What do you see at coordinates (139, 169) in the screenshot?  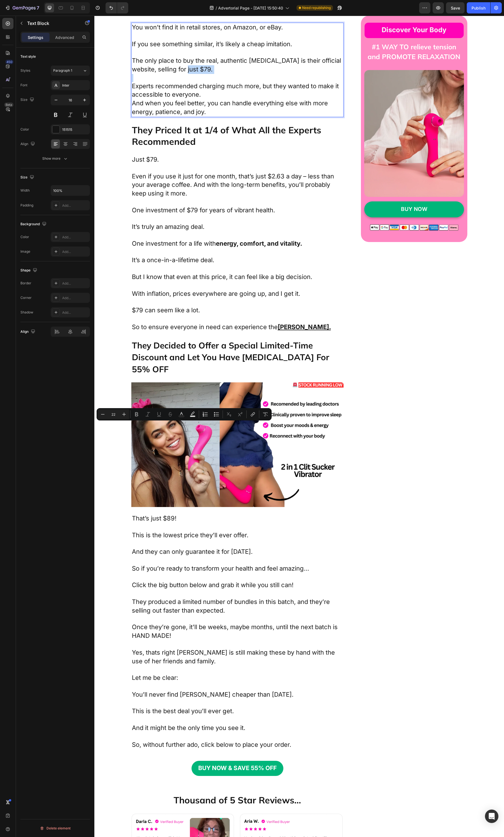 I see `span: Even if you use it just for one month, that’s just $2.63 a day – less than your average coffee. A...` at bounding box center [139, 169].